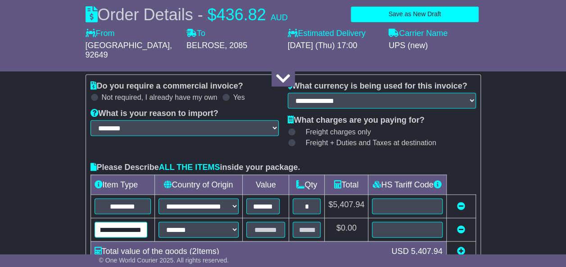 The width and height of the screenshot is (566, 267). Describe the element at coordinates (266, 185) in the screenshot. I see `td: Value` at that location.